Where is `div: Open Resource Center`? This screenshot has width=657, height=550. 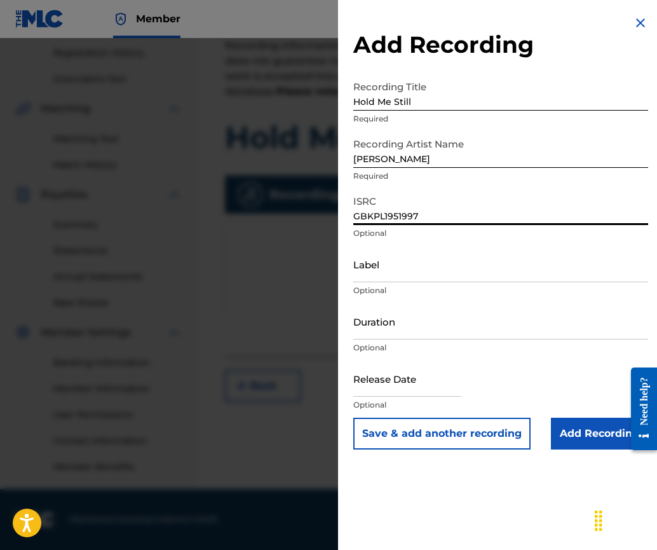
div: Open Resource Center is located at coordinates (22, 51).